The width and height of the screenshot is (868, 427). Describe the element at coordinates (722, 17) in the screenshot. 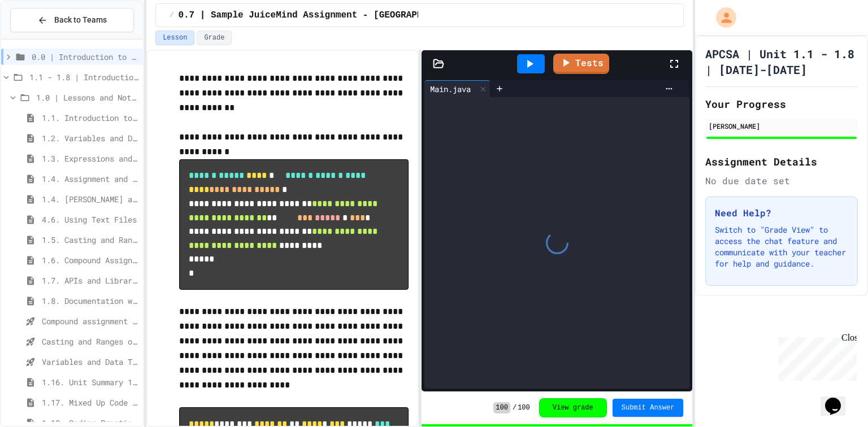

I see `div: My Account` at that location.